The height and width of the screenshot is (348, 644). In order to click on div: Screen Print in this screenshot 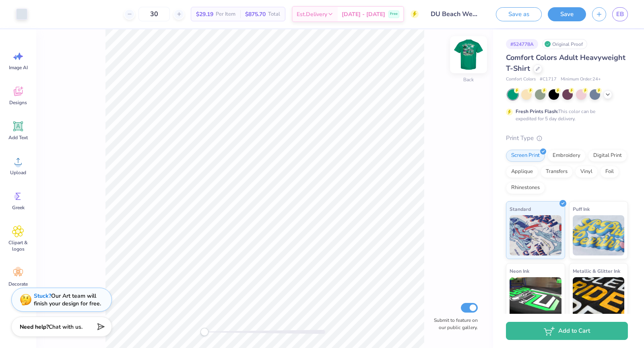, I will do `click(525, 156)`.